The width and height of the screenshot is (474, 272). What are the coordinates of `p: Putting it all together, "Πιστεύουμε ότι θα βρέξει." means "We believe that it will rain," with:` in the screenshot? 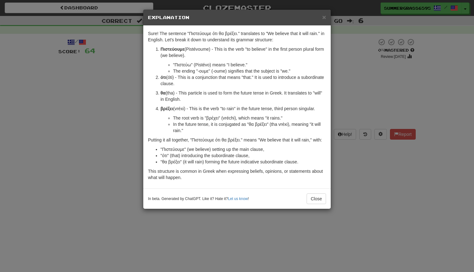 It's located at (237, 140).